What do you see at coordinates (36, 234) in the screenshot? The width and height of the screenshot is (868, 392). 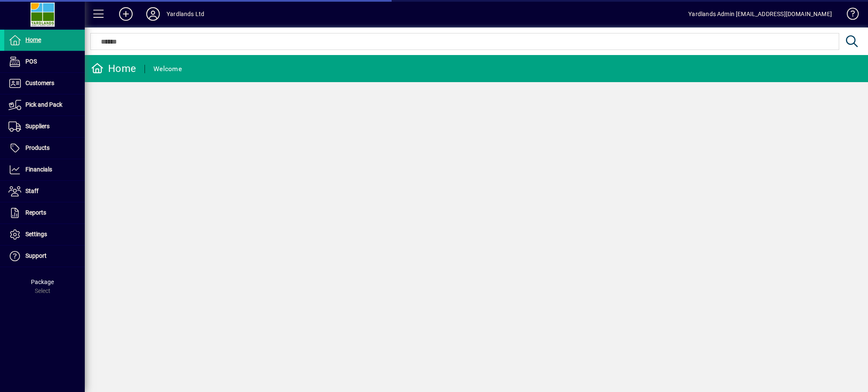 I see `span: Settings` at bounding box center [36, 234].